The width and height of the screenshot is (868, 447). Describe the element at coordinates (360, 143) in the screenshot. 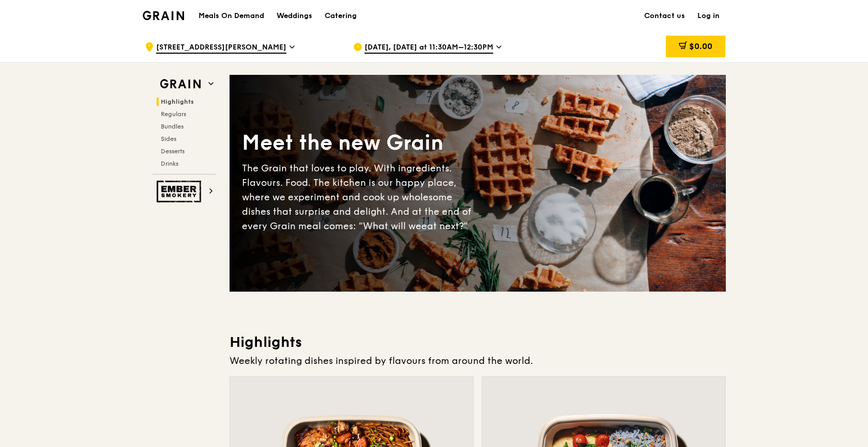

I see `div: Meet the new Grain` at that location.